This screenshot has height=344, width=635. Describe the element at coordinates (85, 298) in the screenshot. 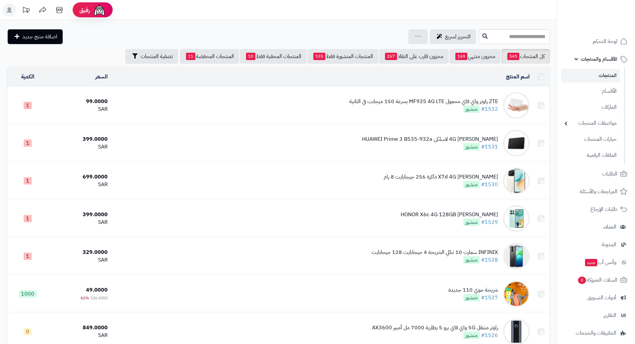

I see `span: 61%` at that location.